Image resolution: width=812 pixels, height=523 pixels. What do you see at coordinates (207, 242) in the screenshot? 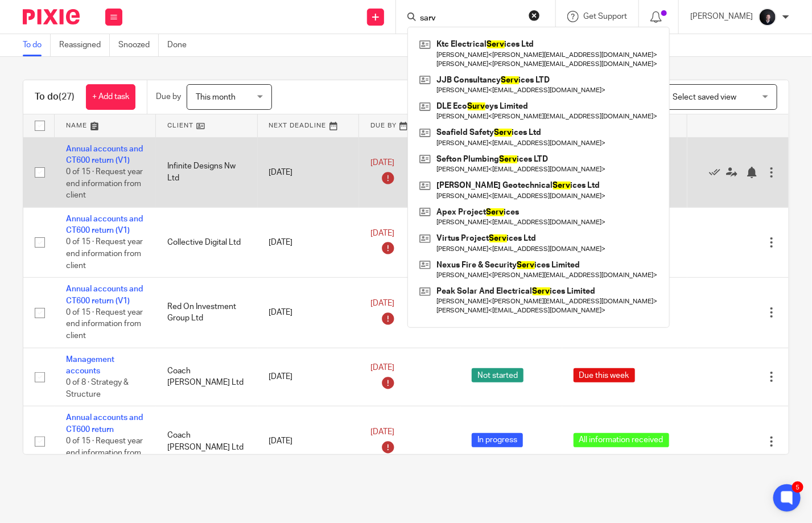
I see `td: Collective Digital Ltd` at bounding box center [207, 242].